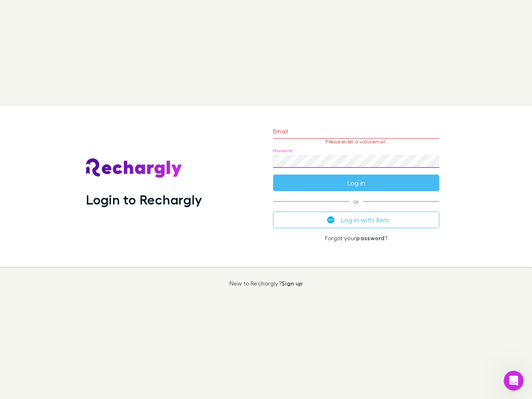  Describe the element at coordinates (331, 220) in the screenshot. I see `img: Xero's logo` at that location.